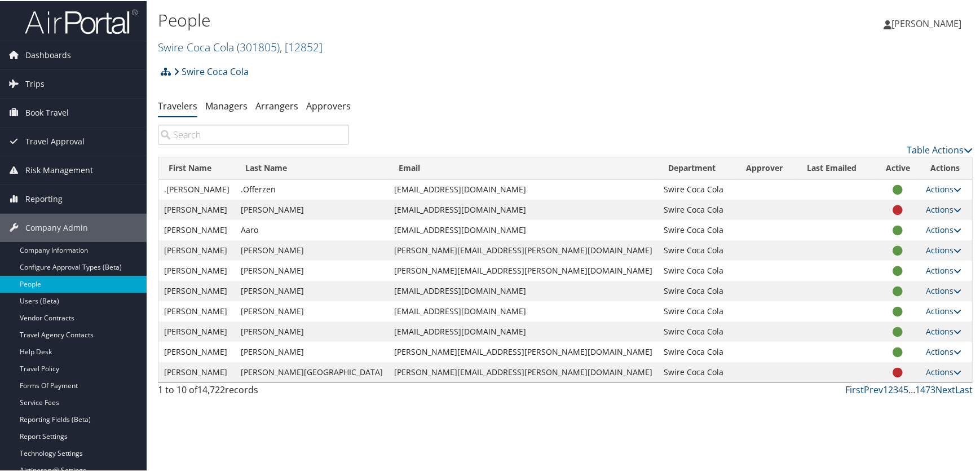 The image size is (980, 471). What do you see at coordinates (312, 229) in the screenshot?
I see `td: Aaro` at bounding box center [312, 229].